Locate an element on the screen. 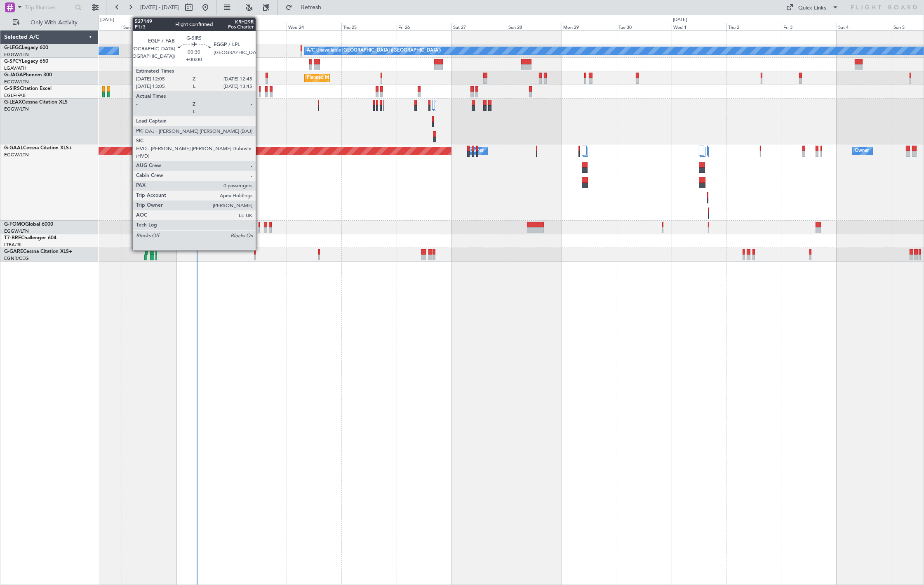  a: G-GARECessna Citation XLS+ is located at coordinates (38, 252).